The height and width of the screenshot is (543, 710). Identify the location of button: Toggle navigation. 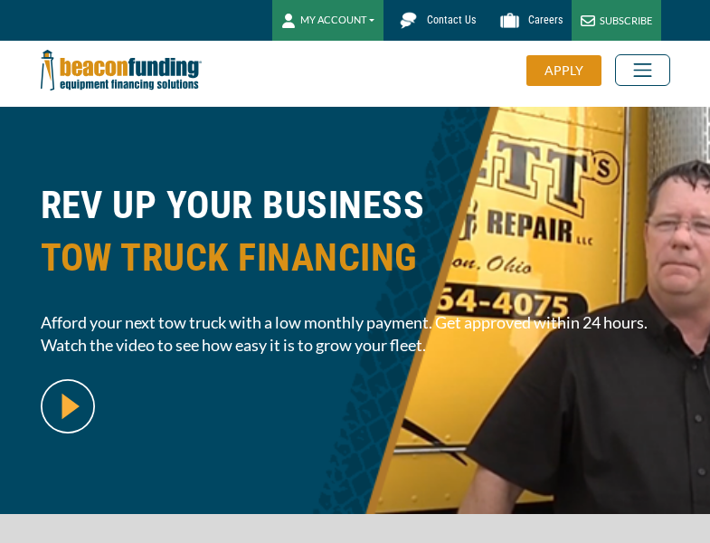
(642, 70).